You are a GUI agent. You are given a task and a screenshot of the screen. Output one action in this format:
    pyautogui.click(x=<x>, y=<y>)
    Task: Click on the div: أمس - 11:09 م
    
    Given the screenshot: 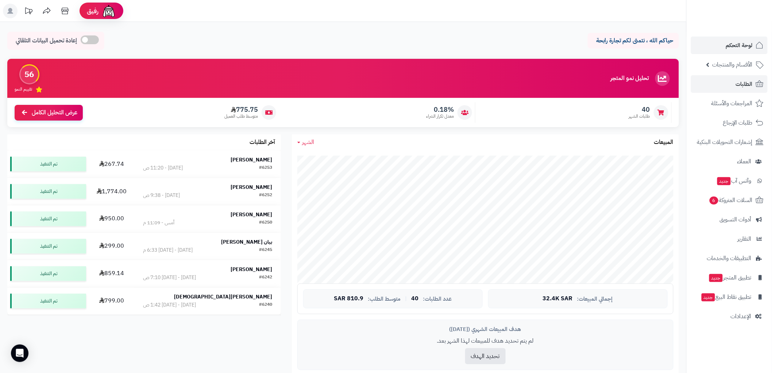 What is the action you would take?
    pyautogui.click(x=159, y=223)
    